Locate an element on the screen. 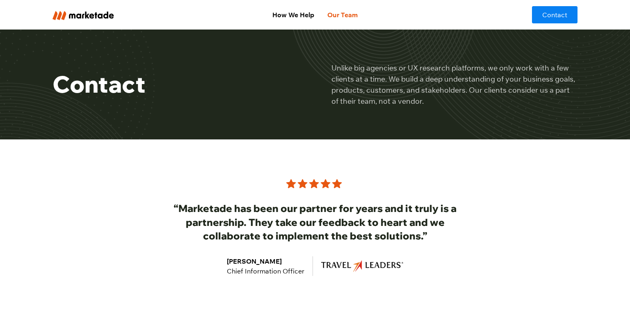  a: home is located at coordinates (107, 14).